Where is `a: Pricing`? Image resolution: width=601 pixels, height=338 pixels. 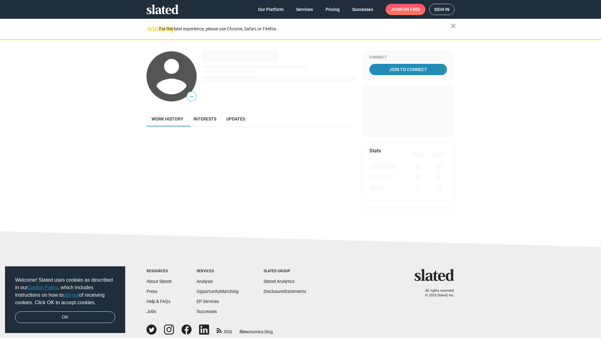 a: Pricing is located at coordinates (333, 9).